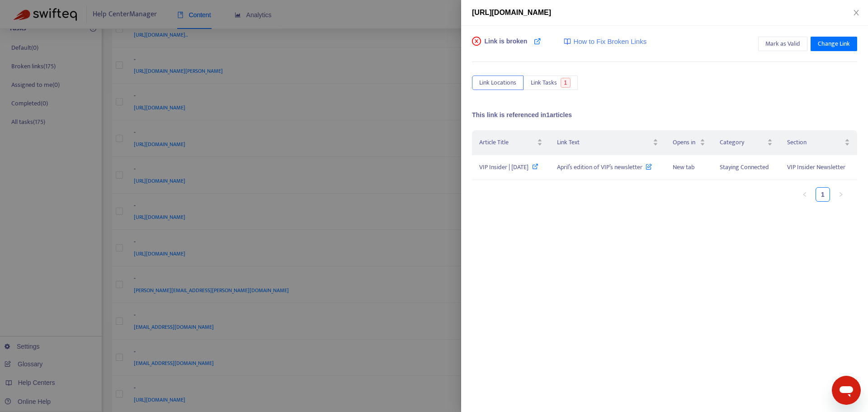 This screenshot has width=868, height=412. Describe the element at coordinates (511, 143) in the screenshot. I see `th: Article Title` at that location.